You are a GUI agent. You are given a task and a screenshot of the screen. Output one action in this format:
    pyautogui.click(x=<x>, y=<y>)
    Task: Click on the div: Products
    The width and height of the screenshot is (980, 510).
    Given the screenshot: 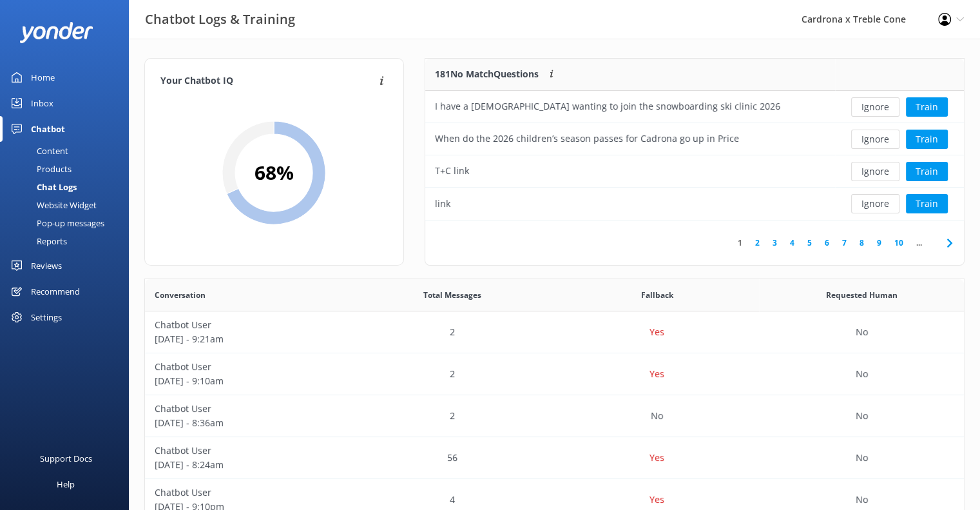 What is the action you would take?
    pyautogui.click(x=39, y=169)
    